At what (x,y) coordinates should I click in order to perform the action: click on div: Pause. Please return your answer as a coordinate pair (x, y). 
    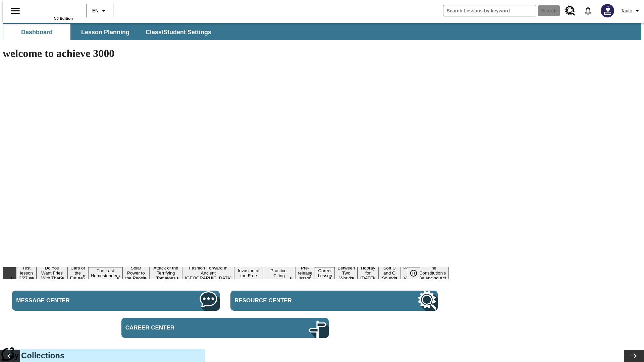
    Looking at the image, I should click on (417, 273).